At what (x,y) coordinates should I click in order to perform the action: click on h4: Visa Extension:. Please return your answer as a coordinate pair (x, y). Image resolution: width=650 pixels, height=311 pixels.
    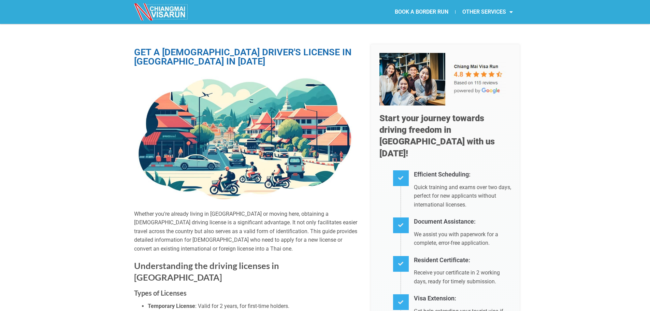
    Looking at the image, I should click on (462, 298).